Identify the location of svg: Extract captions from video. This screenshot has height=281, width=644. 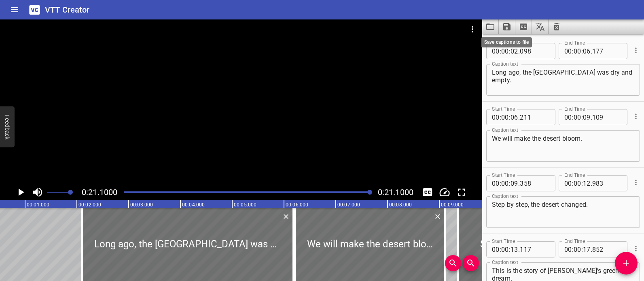
(524, 26).